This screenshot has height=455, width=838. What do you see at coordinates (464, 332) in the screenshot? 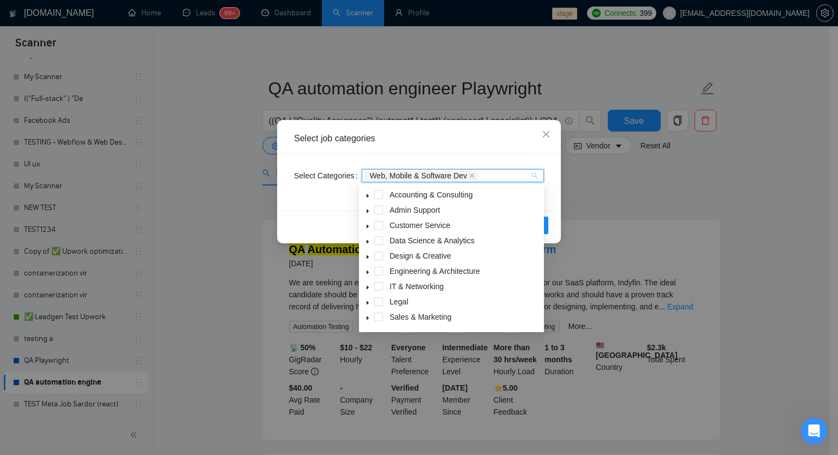
I see `span: Translation` at bounding box center [464, 332].